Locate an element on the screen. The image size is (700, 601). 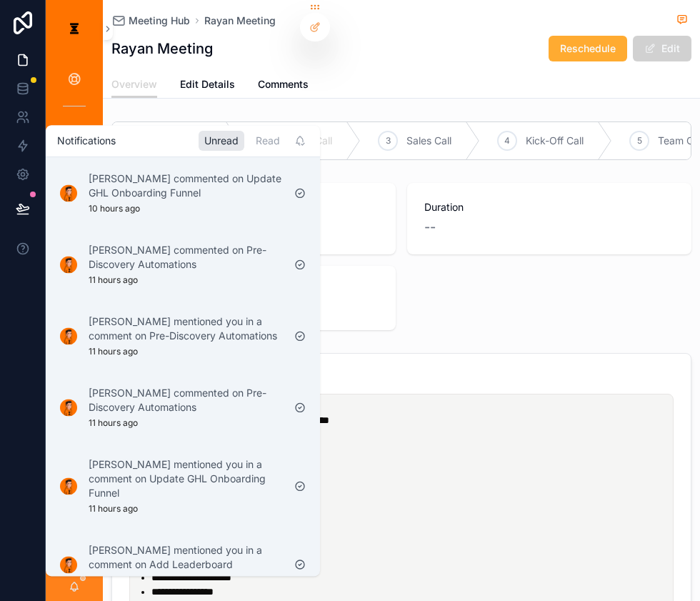
span: Duration is located at coordinates (549, 208).